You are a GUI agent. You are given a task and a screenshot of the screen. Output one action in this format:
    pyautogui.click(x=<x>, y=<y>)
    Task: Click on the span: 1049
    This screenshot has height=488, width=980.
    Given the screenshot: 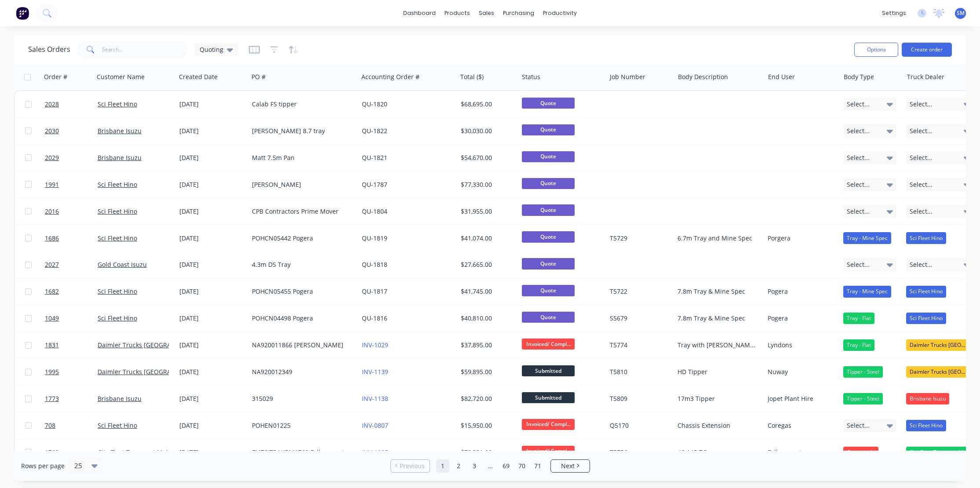 What is the action you would take?
    pyautogui.click(x=52, y=318)
    